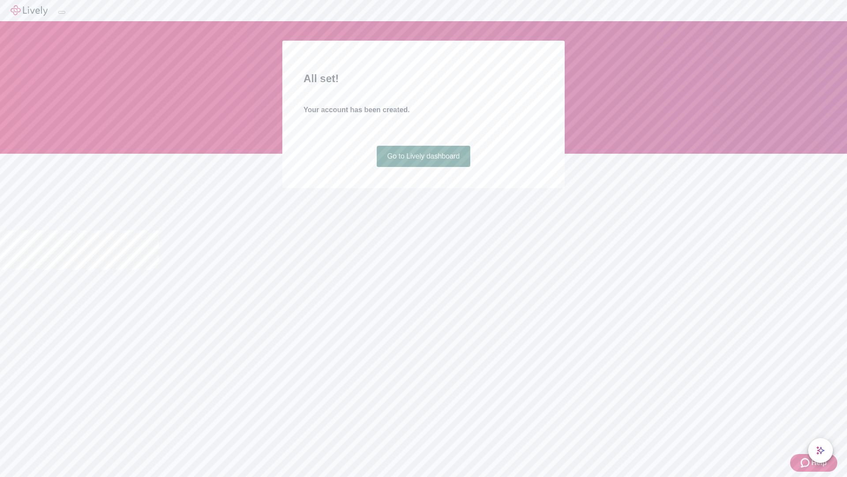 This screenshot has width=847, height=477. What do you see at coordinates (424, 156) in the screenshot?
I see `a: Go to Lively dashboard` at bounding box center [424, 156].